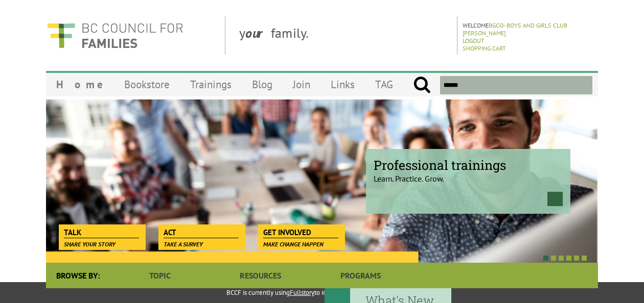  I want to click on a: Fullstory, so click(302, 292).